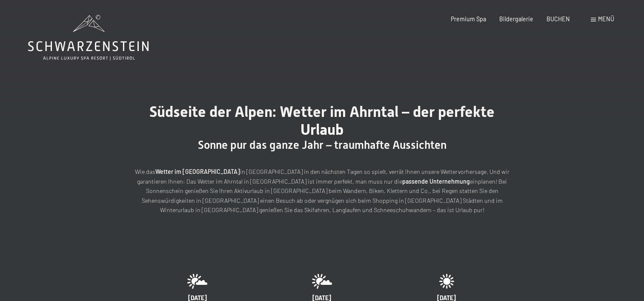  What do you see at coordinates (558, 19) in the screenshot?
I see `a: BUCHEN` at bounding box center [558, 19].